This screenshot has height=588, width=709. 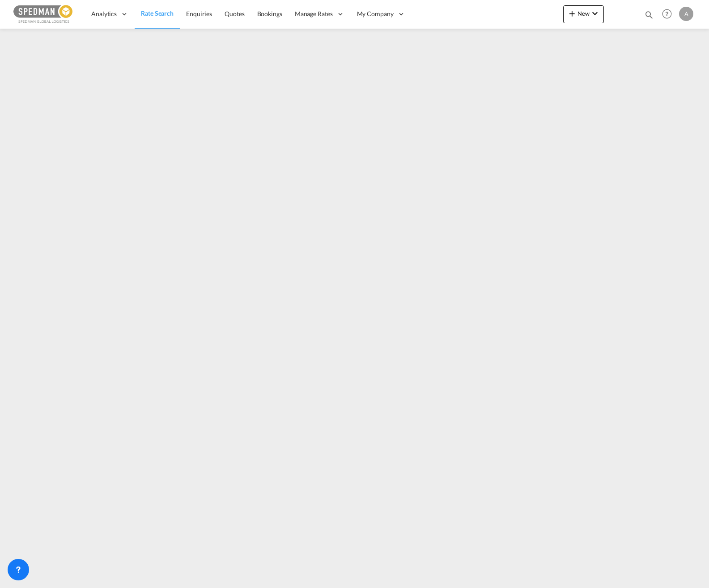 What do you see at coordinates (667, 14) in the screenshot?
I see `span: Help` at bounding box center [667, 14].